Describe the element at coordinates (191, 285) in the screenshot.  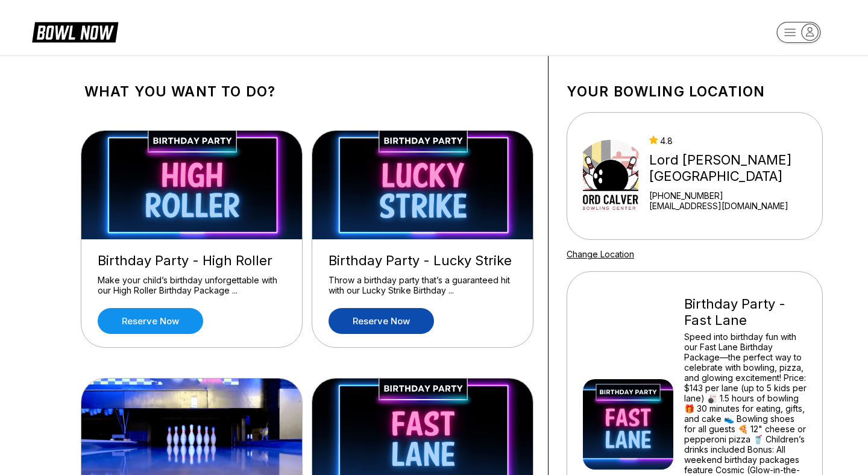
I see `div: Make your child’s birthday unforgettable with our High Roller Birthday Package ...` at that location.